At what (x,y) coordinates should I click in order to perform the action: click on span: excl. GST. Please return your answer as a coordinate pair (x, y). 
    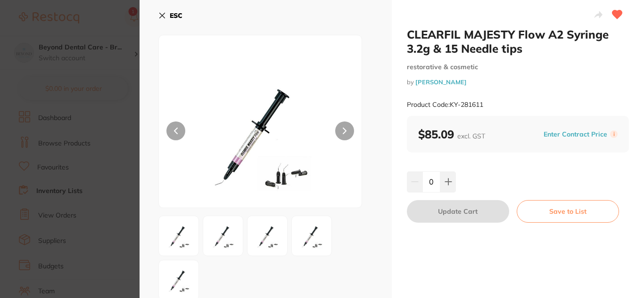
    Looking at the image, I should click on (471, 136).